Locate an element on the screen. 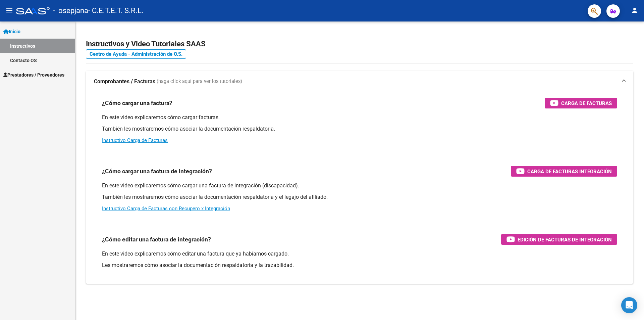  span: Edición de Facturas de integración is located at coordinates (564, 239).